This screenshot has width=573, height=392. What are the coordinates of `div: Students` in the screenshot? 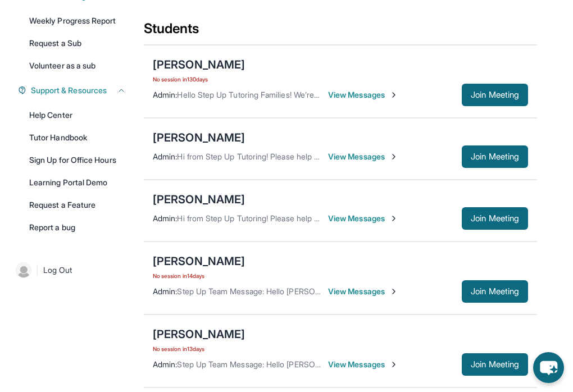 It's located at (340, 32).